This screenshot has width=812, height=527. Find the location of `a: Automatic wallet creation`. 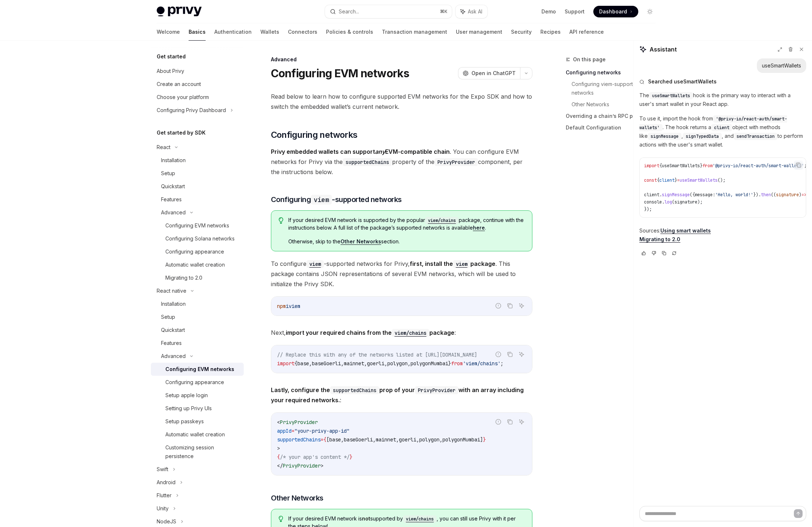

a: Automatic wallet creation is located at coordinates (197, 434).